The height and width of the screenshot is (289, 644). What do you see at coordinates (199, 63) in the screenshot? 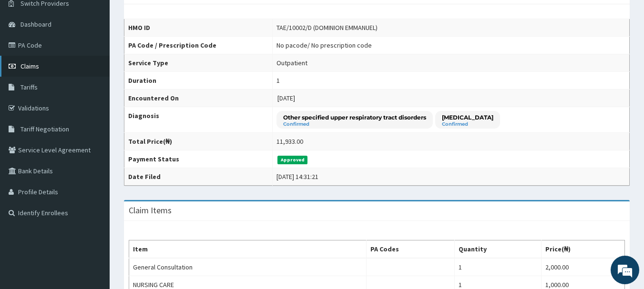
I see `th: Service Type` at bounding box center [199, 63].